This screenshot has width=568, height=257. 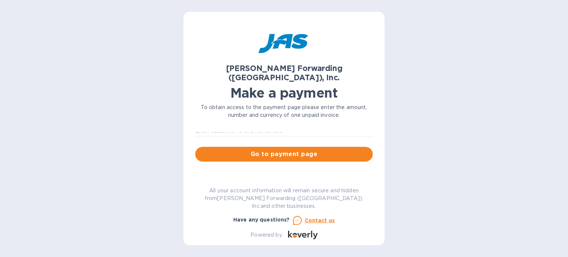 I want to click on u: Contact us, so click(x=320, y=220).